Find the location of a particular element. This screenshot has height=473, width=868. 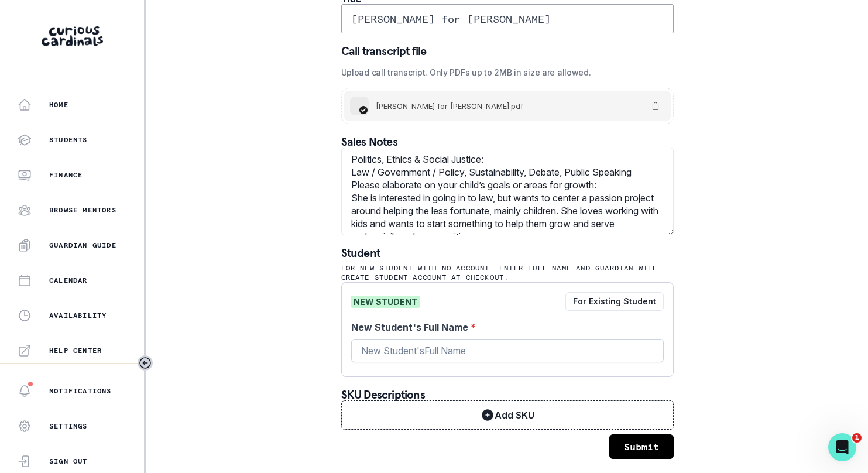

p: Home is located at coordinates (59, 105).